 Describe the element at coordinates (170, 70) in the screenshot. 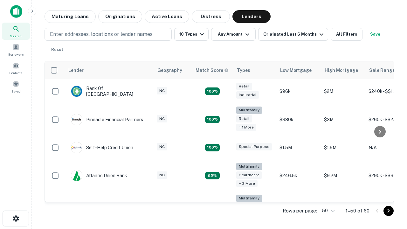

I see `div: Geography` at that location.